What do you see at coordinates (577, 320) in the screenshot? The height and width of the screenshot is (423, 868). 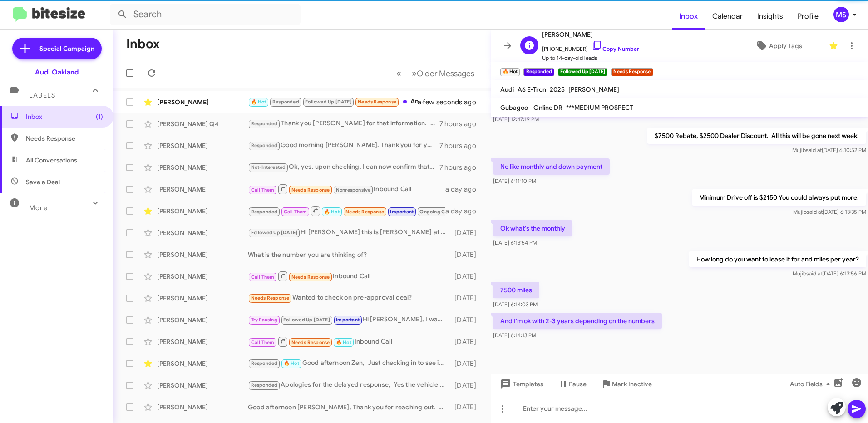 I see `p: And I'm ok with 2-3 years depending on the numbers` at bounding box center [577, 320].